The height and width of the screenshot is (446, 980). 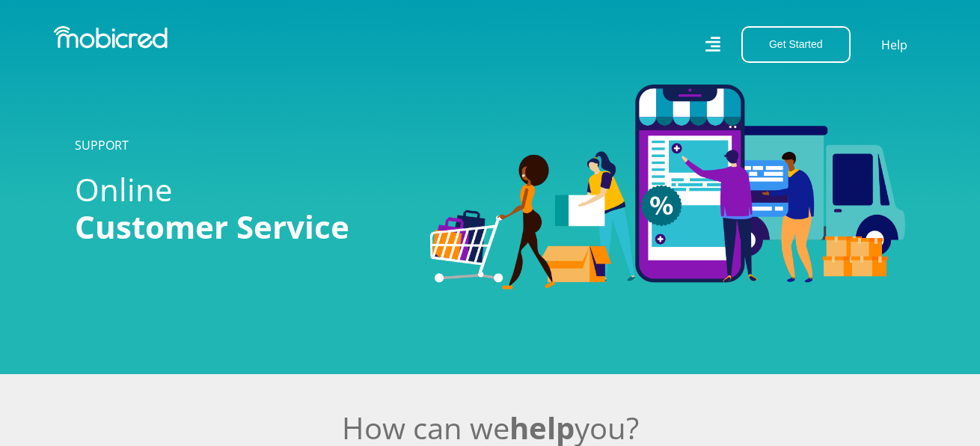 What do you see at coordinates (102, 146) in the screenshot?
I see `a: SUPPORT` at bounding box center [102, 146].